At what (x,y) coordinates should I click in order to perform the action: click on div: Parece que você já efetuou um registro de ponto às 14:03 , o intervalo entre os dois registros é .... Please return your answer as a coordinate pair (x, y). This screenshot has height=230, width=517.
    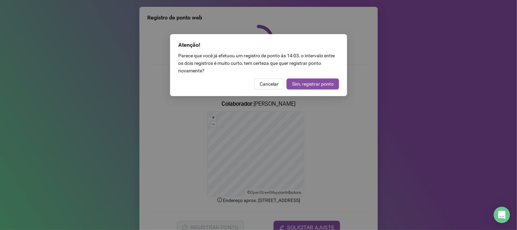
    Looking at the image, I should click on (259, 63).